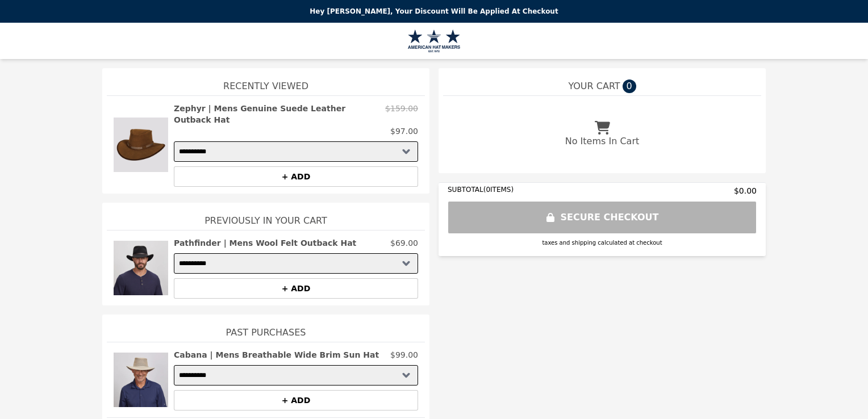 The height and width of the screenshot is (419, 868). What do you see at coordinates (404, 243) in the screenshot?
I see `p: $69.00` at bounding box center [404, 243].